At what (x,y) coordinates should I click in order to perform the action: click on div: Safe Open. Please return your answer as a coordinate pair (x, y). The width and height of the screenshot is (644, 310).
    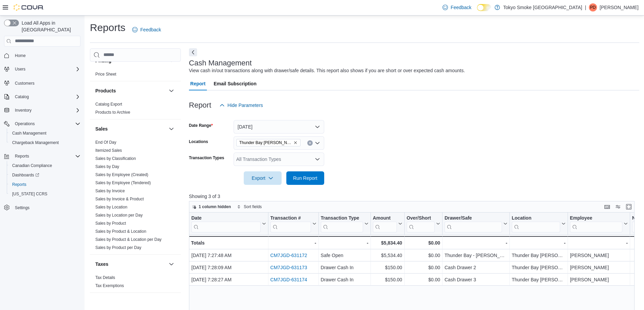
    Looking at the image, I should click on (344, 256).